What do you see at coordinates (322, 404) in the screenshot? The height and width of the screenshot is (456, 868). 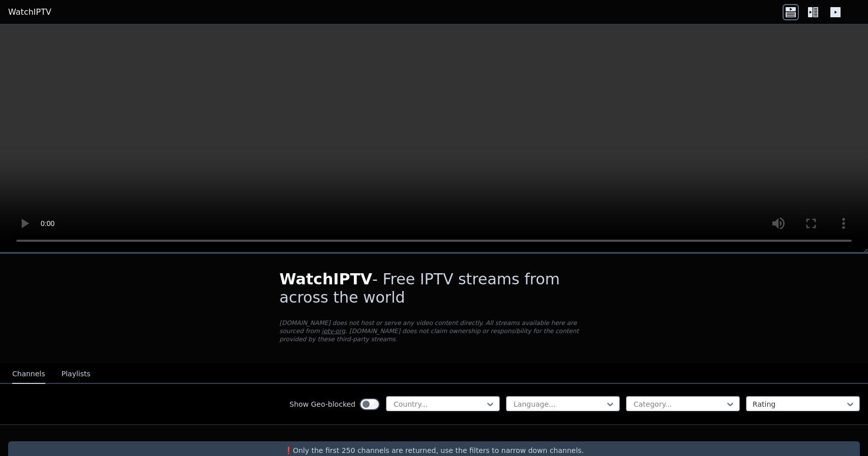 I see `label: Show Geo-blocked` at bounding box center [322, 404].